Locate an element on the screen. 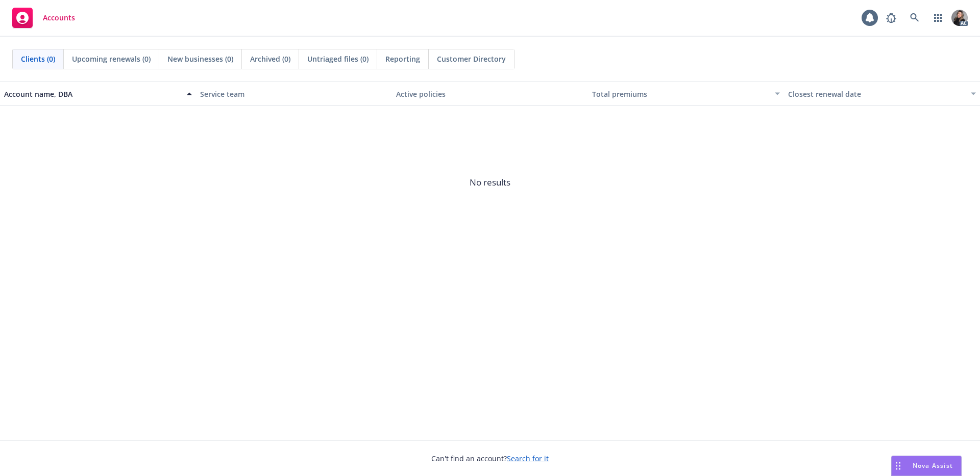  div: Service team is located at coordinates (294, 94).